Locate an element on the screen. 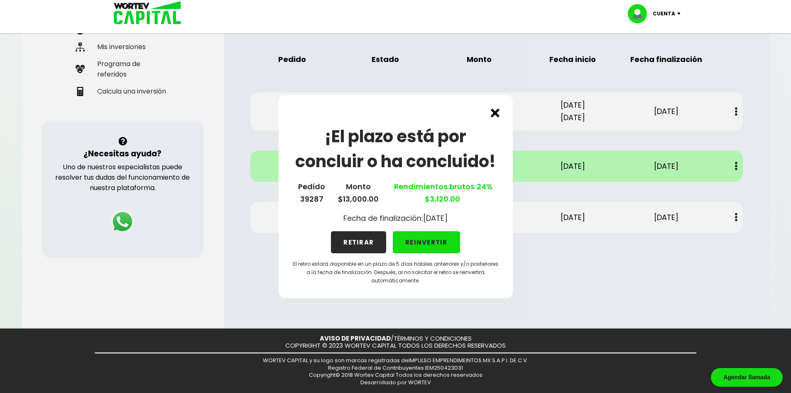  img: profile-image is located at coordinates (641, 14).